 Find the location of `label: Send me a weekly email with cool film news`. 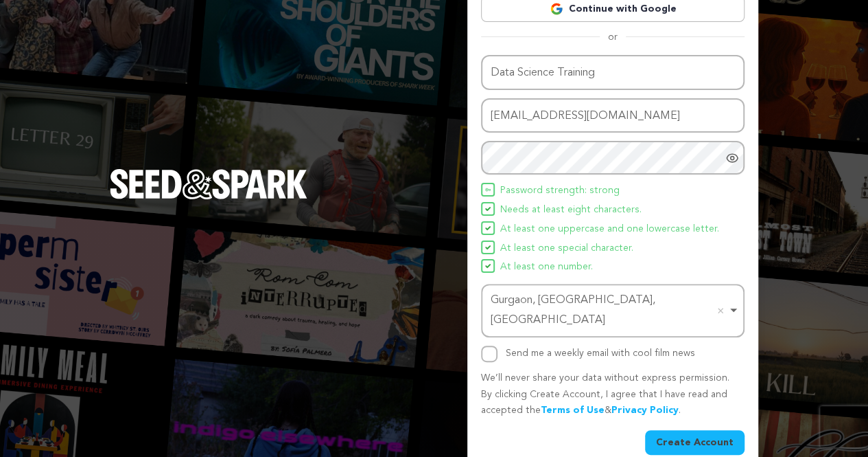

label: Send me a weekly email with cool film news is located at coordinates (601, 353).